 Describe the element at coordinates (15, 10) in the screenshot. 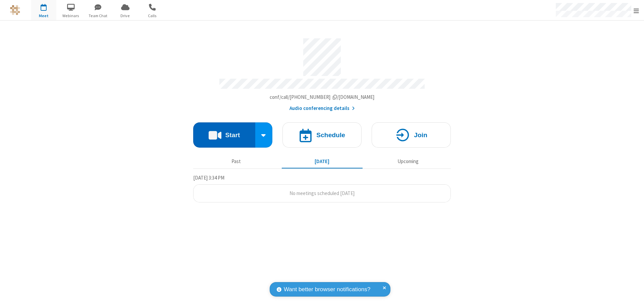

I see `img: QA Selenium DO NOT DELETE OR CHANGE` at that location.